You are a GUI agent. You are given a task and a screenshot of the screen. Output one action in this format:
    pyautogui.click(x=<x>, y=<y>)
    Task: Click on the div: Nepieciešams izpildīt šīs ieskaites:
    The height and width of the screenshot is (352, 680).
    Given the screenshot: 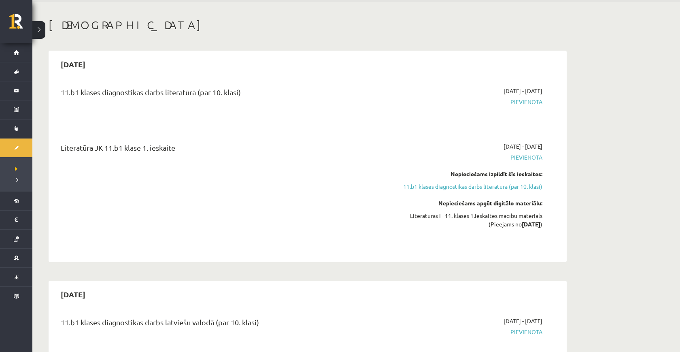 What is the action you would take?
    pyautogui.click(x=466, y=174)
    